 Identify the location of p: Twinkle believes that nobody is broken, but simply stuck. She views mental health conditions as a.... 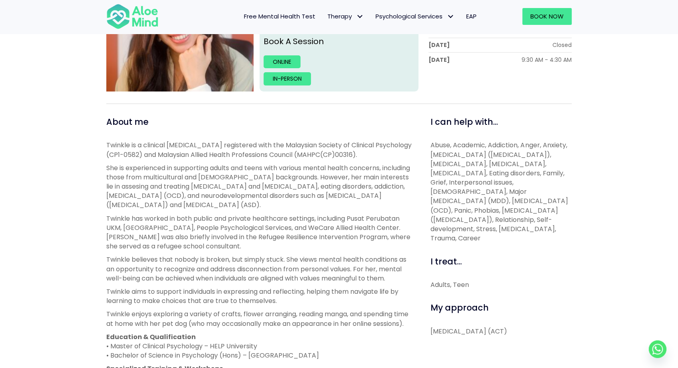
(259, 269).